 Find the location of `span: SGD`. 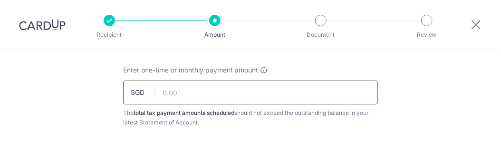

span: SGD is located at coordinates (143, 92).